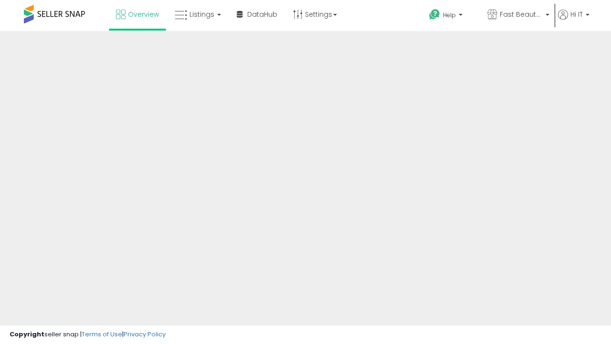 This screenshot has width=611, height=344. Describe the element at coordinates (87, 334) in the screenshot. I see `div: seller snap | |` at that location.